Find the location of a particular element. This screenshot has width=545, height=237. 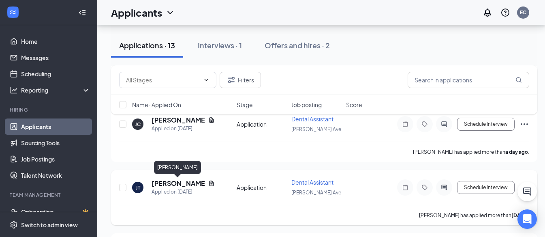

button: Filter Filters is located at coordinates (240, 80).